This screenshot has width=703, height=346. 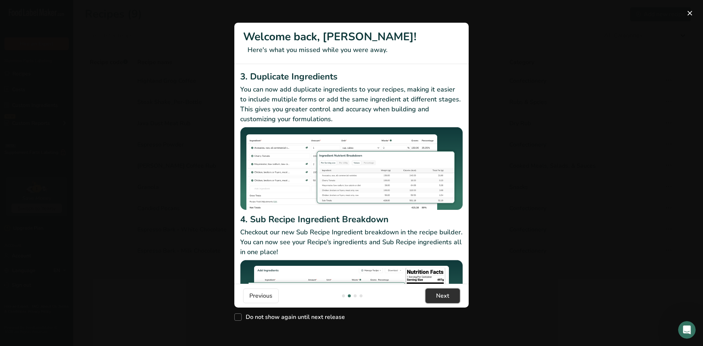 What do you see at coordinates (351, 76) in the screenshot?
I see `h2: 3. Duplicate Ingredients` at bounding box center [351, 76].